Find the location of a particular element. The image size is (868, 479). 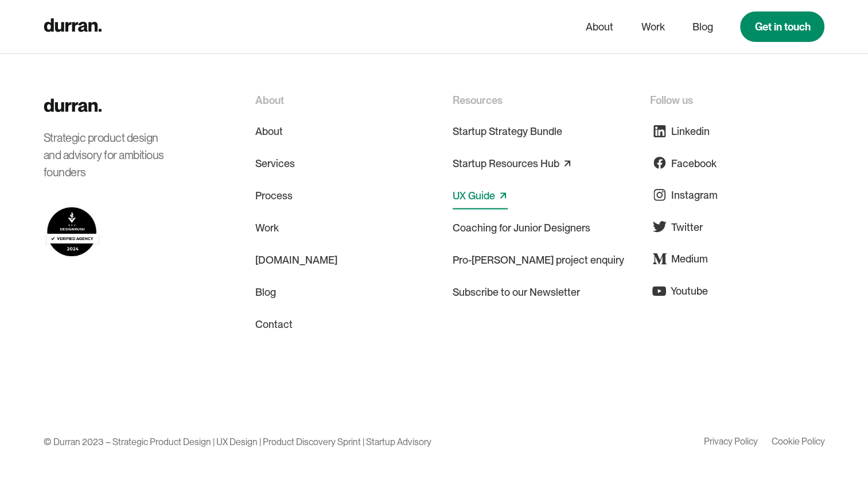

a: Cookie Policy is located at coordinates (798, 441).